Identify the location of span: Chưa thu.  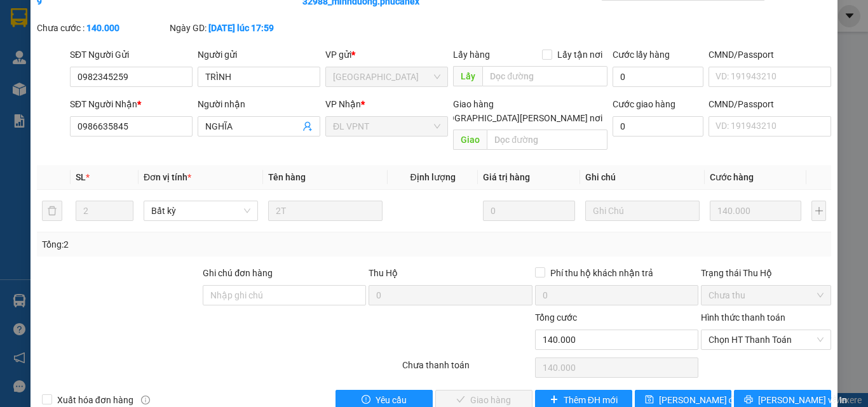
(765, 295).